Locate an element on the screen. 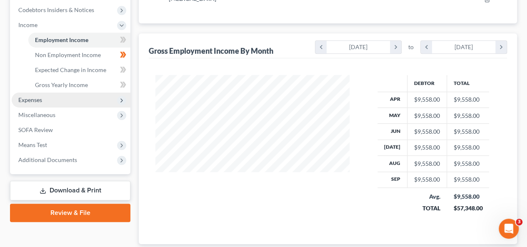  span: Codebtors Insiders & Notices is located at coordinates (56, 10).